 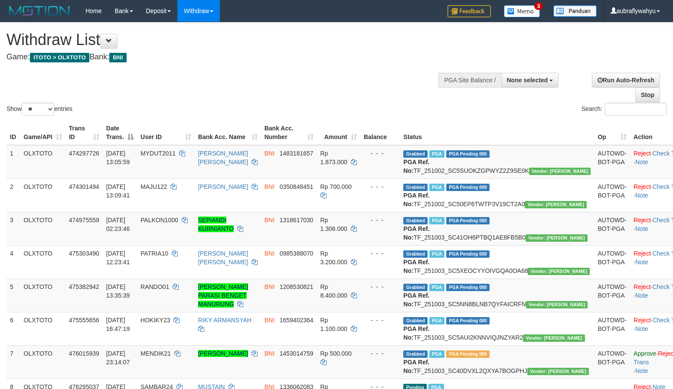 I want to click on th: Game/API: activate to sort column ascending, so click(x=43, y=133).